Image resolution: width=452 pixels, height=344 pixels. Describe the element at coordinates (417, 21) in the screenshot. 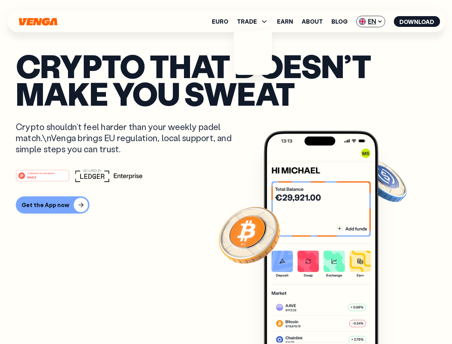

I see `button: Download` at that location.